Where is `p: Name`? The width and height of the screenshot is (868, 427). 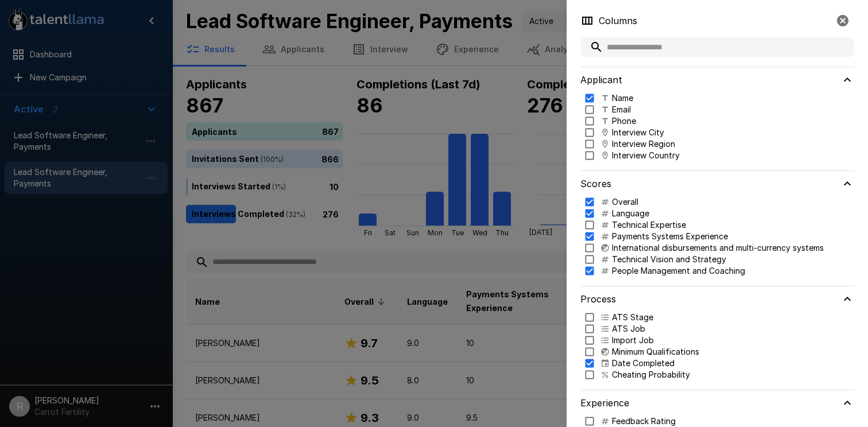
p: Name is located at coordinates (623, 98).